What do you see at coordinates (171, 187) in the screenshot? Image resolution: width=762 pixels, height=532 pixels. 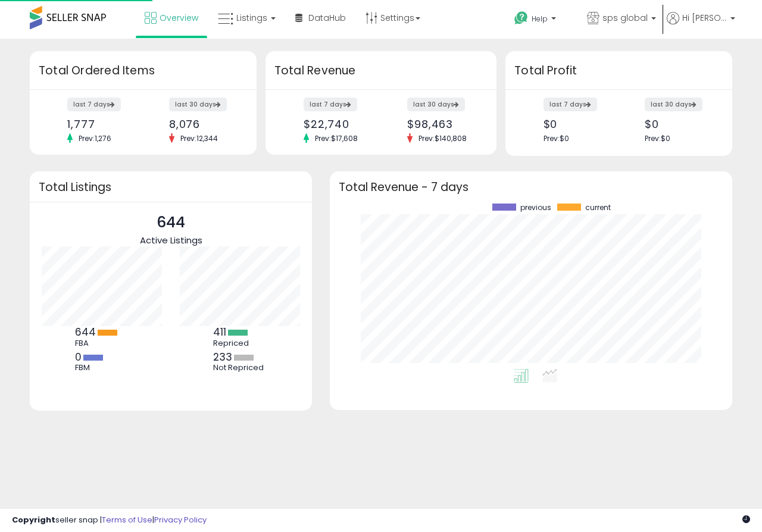 I see `h3: Total Listings` at bounding box center [171, 187].